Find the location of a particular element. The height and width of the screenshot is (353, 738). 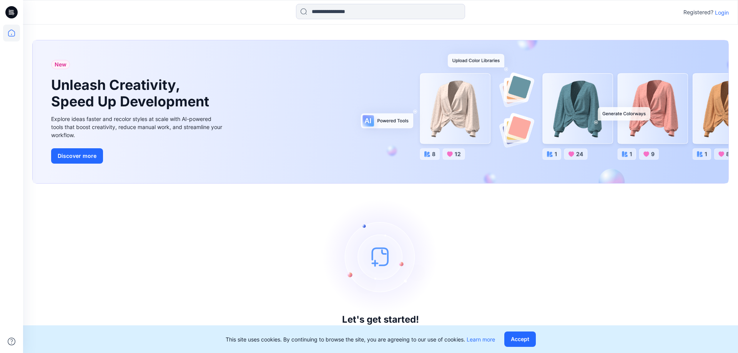

p: This site uses cookies. By continuing to browse the site, you are agreeing to our use of cookies. is located at coordinates (360, 340).